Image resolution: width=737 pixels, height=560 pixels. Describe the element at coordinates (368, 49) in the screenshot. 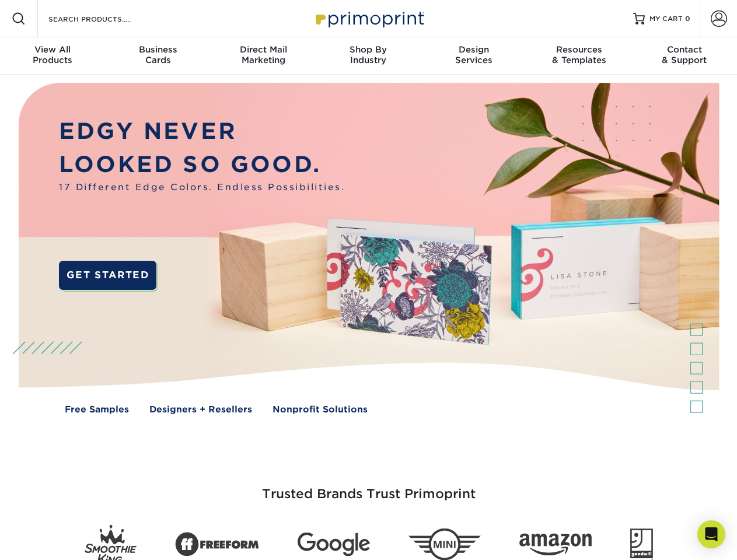

I see `span: Shop By` at that location.